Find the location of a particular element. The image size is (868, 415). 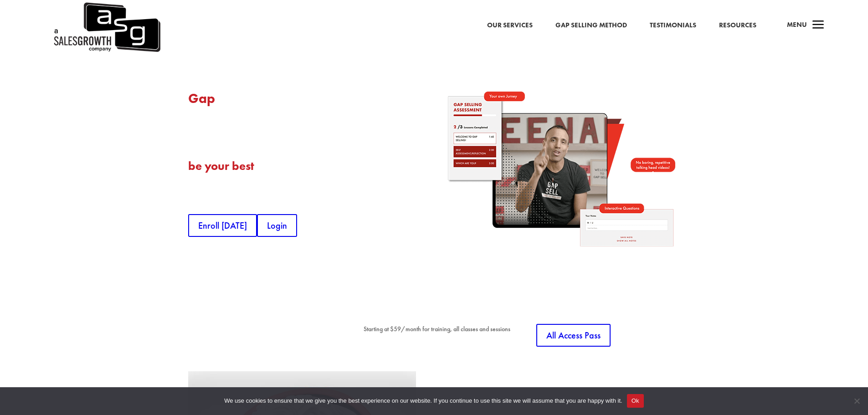

img: self-paced-sales-course-online is located at coordinates (562, 169).